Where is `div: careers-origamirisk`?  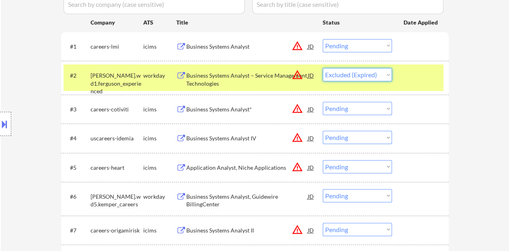
div: careers-origamirisk is located at coordinates (117, 231).